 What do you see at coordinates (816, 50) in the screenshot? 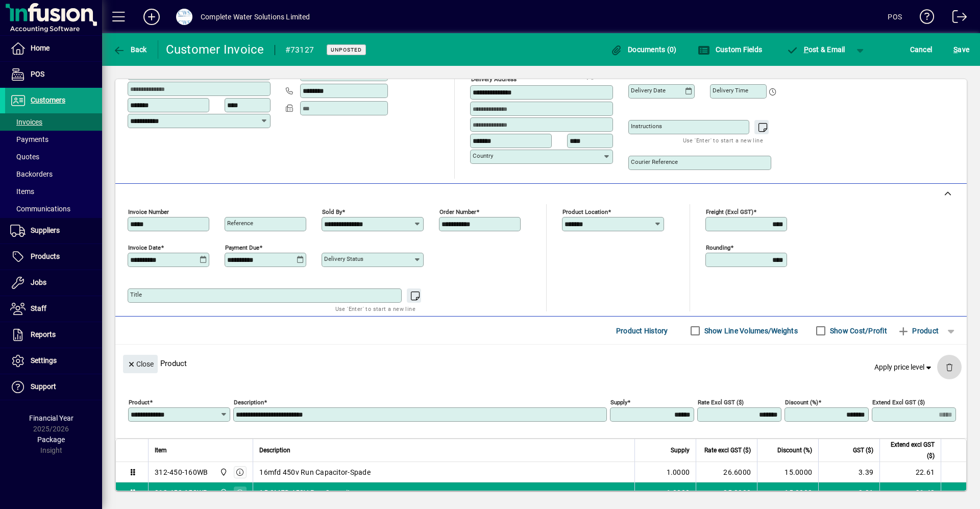
I see `button: Post & Email` at bounding box center [816, 50].